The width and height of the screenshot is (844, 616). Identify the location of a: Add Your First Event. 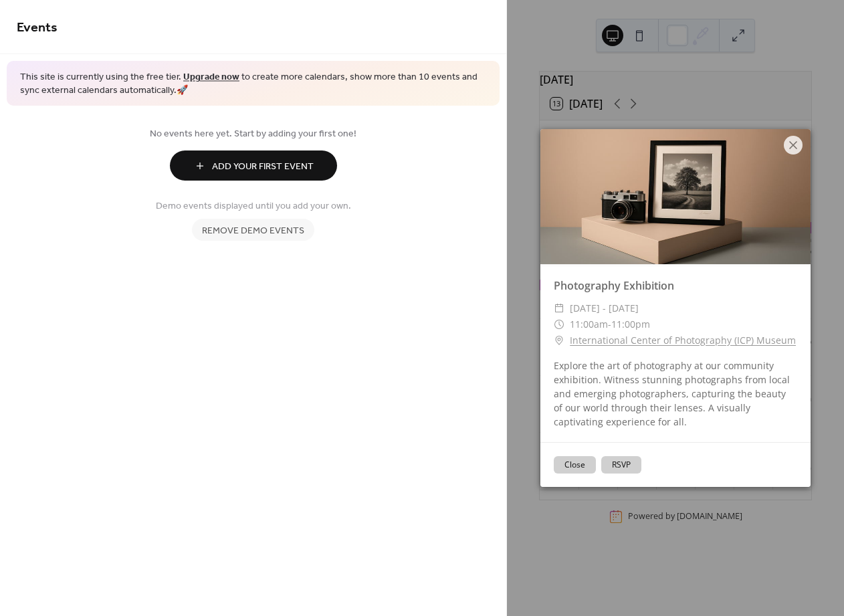
(253, 165).